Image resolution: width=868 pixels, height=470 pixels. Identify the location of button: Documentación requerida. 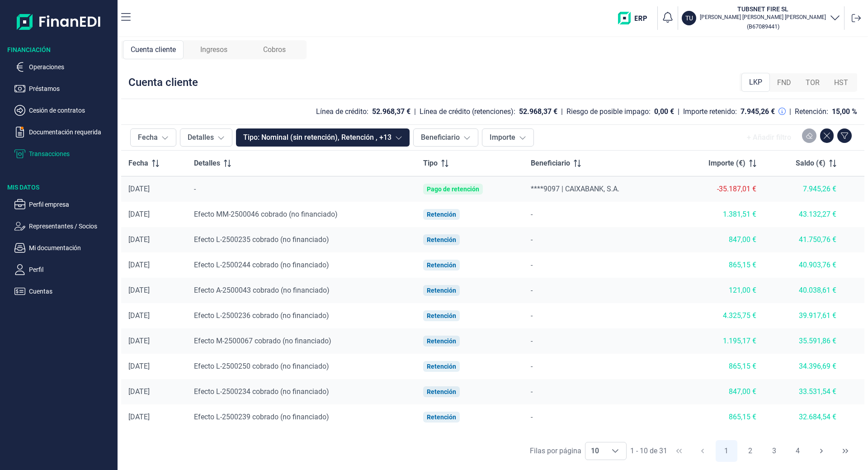
(64, 132).